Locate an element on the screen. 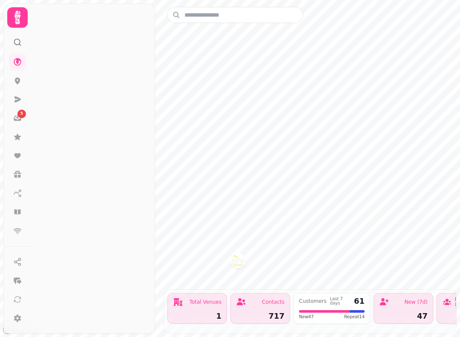 This screenshot has height=337, width=460. div: 1 is located at coordinates (197, 316).